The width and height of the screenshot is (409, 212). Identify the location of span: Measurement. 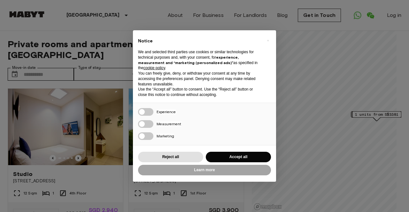
(169, 124).